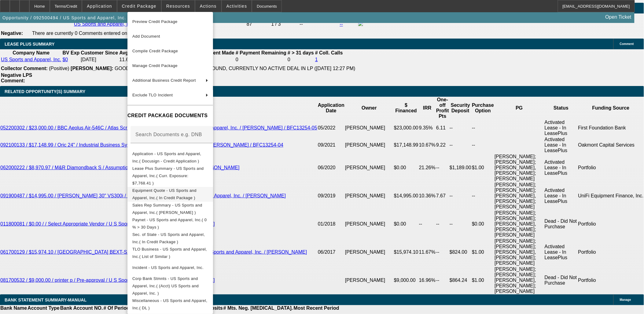  What do you see at coordinates (170, 209) in the screenshot?
I see `button: Sales Rep Summary - US Sports and Apparel, Inc.( Hendrix, Miles )` at bounding box center [170, 209].